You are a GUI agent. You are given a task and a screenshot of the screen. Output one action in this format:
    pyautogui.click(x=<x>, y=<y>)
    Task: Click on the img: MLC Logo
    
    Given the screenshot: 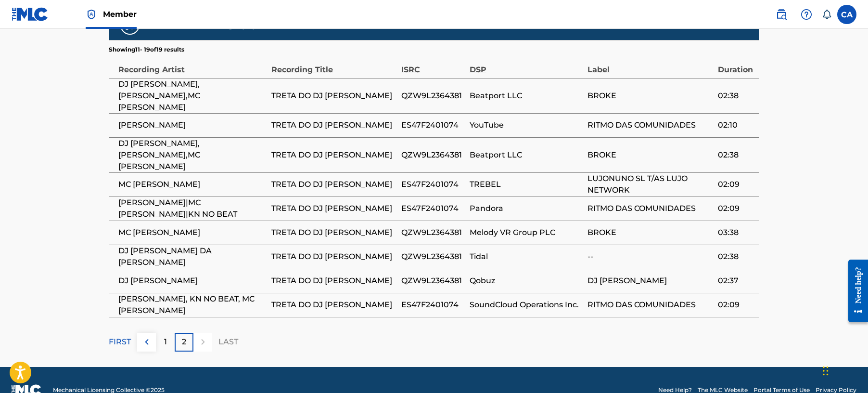 What is the action you would take?
    pyautogui.click(x=29, y=14)
    